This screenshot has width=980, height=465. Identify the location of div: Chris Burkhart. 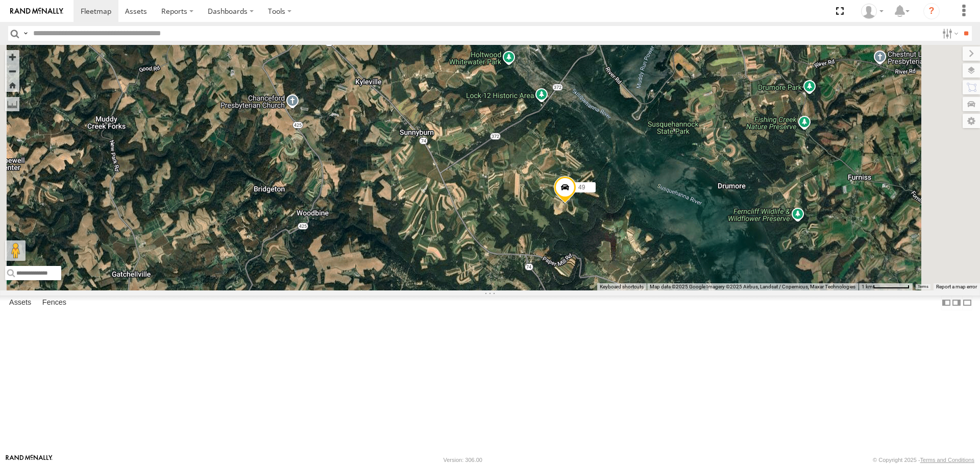
(872, 11).